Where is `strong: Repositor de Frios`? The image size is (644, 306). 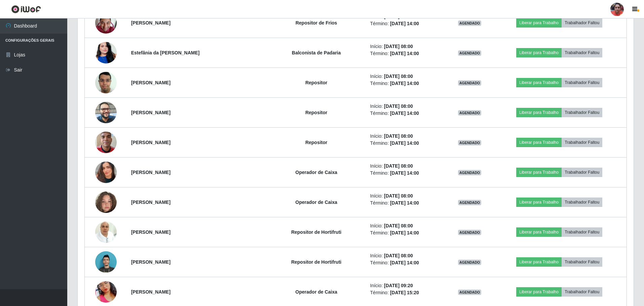
strong: Repositor de Frios is located at coordinates (316, 23).